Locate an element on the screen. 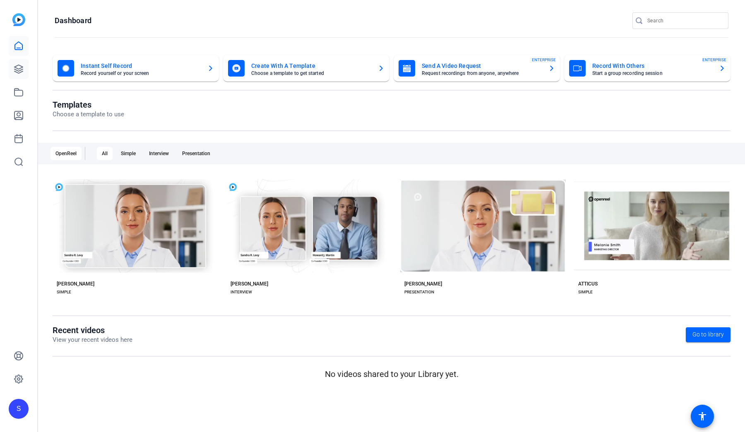 The height and width of the screenshot is (432, 745). mat-card-title: Create With A Template is located at coordinates (311, 66).